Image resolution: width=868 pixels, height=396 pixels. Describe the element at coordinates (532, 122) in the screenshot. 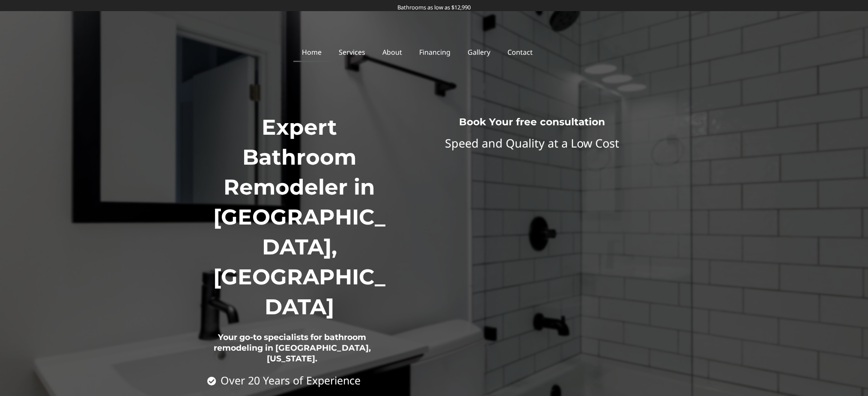

I see `h3: Book Your free consultation` at that location.